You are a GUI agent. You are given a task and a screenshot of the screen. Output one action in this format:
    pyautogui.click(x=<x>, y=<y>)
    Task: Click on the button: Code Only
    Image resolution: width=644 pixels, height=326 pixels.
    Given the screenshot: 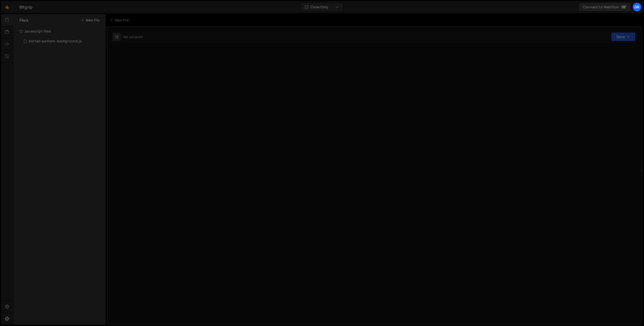 What is the action you would take?
    pyautogui.click(x=322, y=7)
    